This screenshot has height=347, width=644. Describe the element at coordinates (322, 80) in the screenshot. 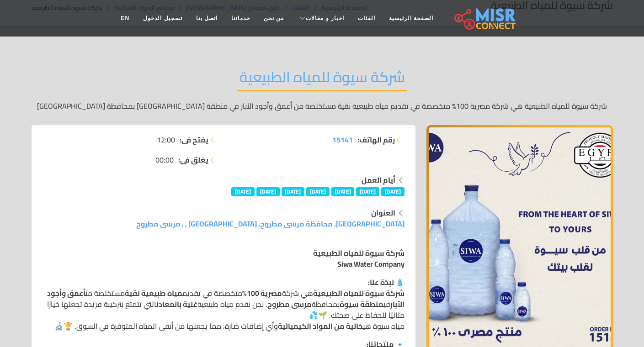

I see `h2: شركة سيوة للمياه الطبيعية` at that location.